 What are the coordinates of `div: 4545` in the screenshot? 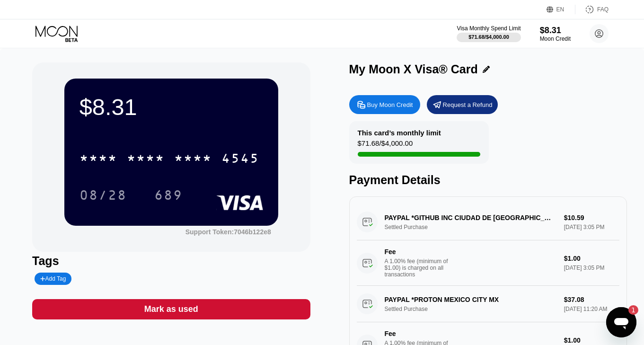 It's located at (241, 160).